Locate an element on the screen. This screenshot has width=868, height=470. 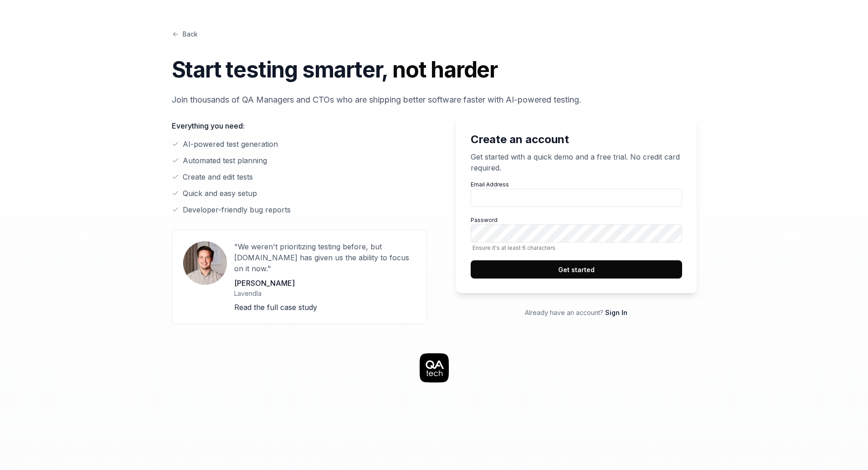
h1: Start testing smarter, is located at coordinates (434, 70).